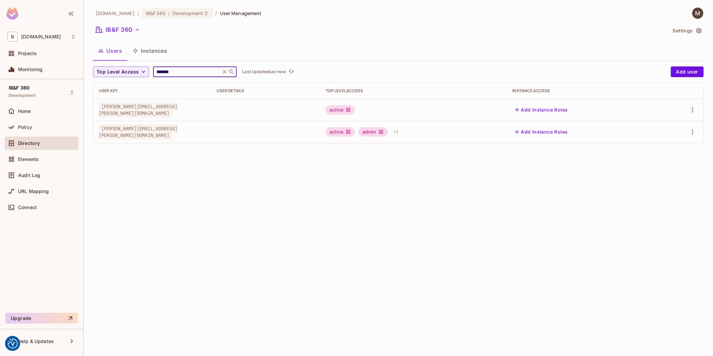  Describe the element at coordinates (241, 13) in the screenshot. I see `span: User Management` at that location.